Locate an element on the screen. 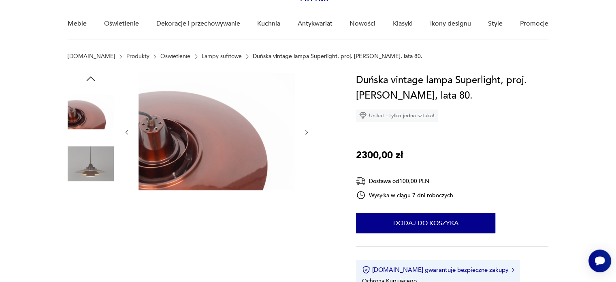 The height and width of the screenshot is (282, 616). a: Promocje is located at coordinates (535, 24).